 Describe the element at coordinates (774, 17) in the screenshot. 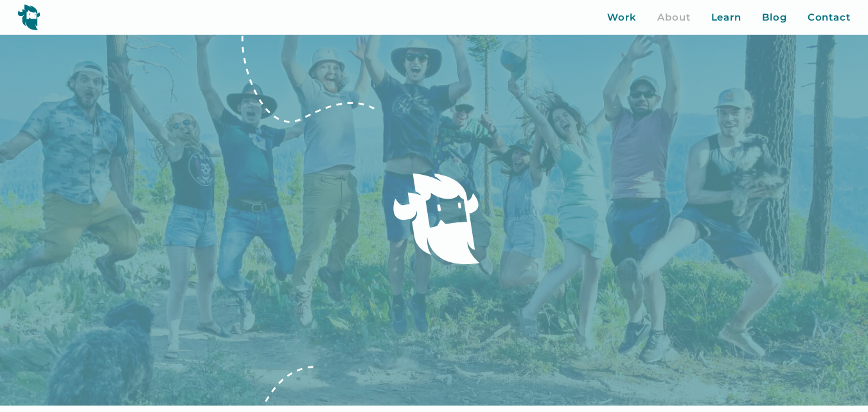

I see `div: Blog` at that location.